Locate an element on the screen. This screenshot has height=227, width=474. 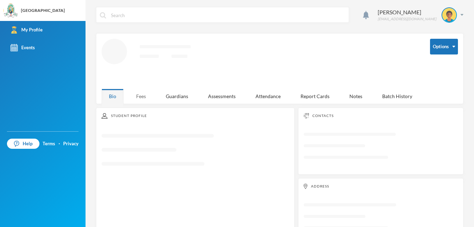
div: My Profile is located at coordinates (27, 30).